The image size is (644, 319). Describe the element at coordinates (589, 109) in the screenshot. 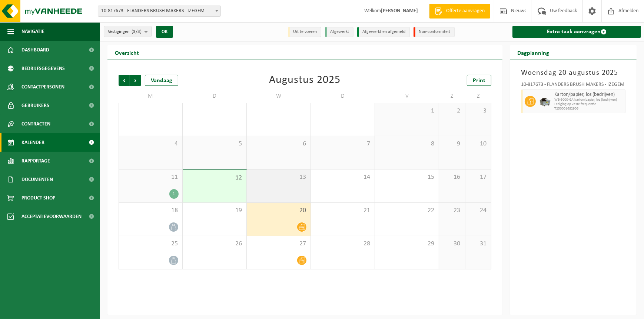

I see `span: T250001682906` at that location.